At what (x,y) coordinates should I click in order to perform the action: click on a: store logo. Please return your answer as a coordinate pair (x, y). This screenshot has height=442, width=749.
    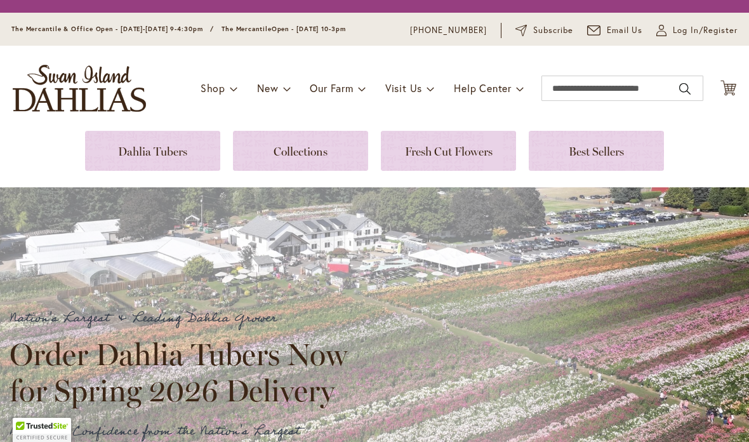
    Looking at the image, I should click on (79, 88).